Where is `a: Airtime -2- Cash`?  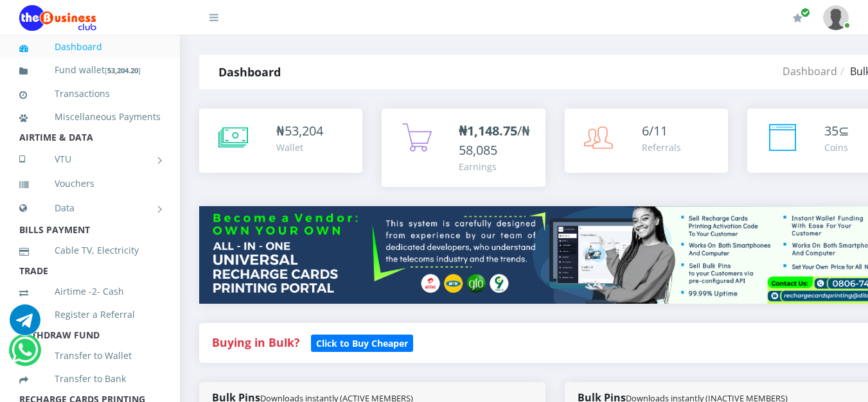
a: Airtime -2- Cash is located at coordinates (90, 291).